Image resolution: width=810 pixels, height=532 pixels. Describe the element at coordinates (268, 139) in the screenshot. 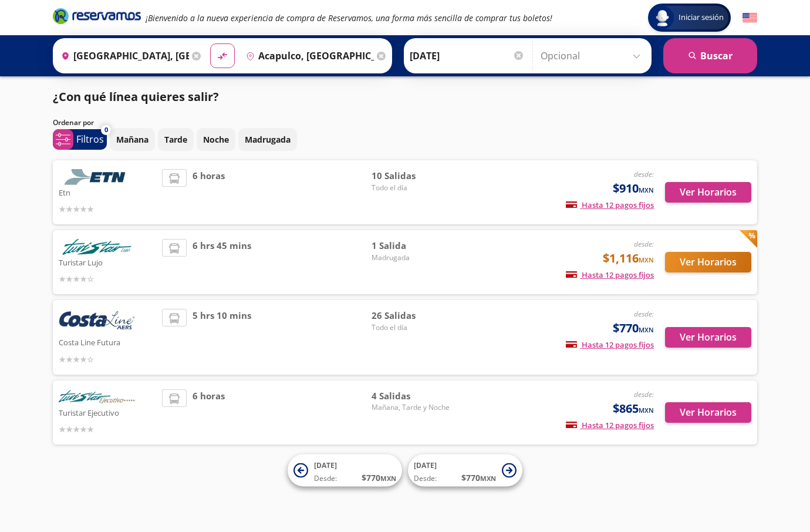

I see `p: Madrugada` at that location.